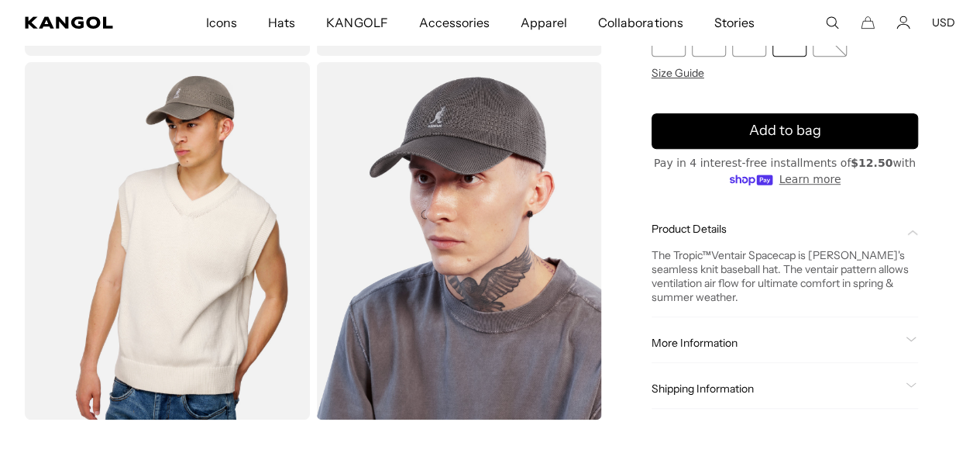 The width and height of the screenshot is (980, 460). I want to click on button: USD, so click(944, 23).